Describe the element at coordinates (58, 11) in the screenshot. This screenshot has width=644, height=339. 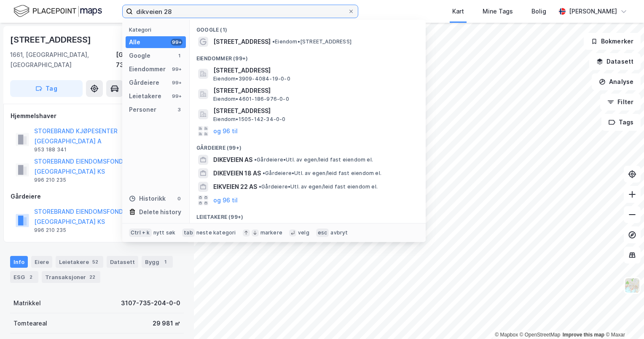
I see `img: logo.f888ab2527a4732fd821a326f86c7f29.svg` at that location.